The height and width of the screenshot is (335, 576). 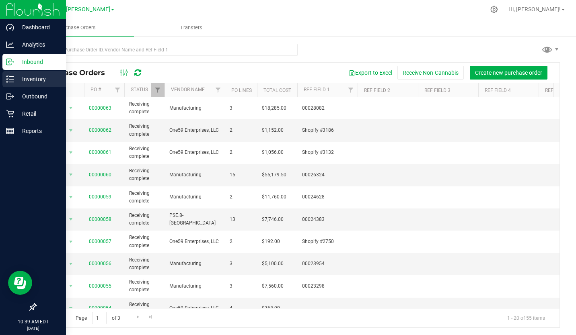 What do you see at coordinates (327, 108) in the screenshot?
I see `span: 00028082` at bounding box center [327, 108].